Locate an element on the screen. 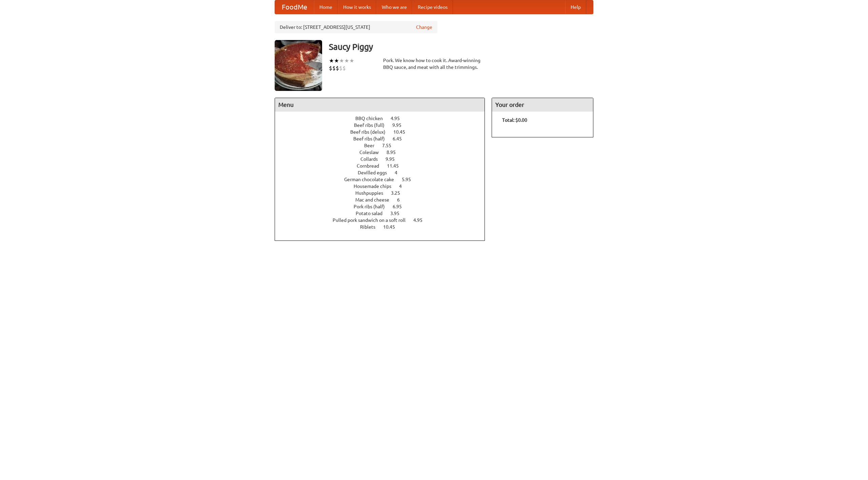 The width and height of the screenshot is (868, 480). a: Pulled pork sandwich on a soft roll 4.95 is located at coordinates (384, 220).